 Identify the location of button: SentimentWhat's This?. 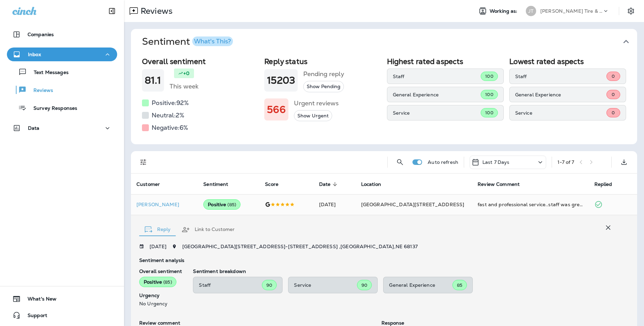
(390, 42).